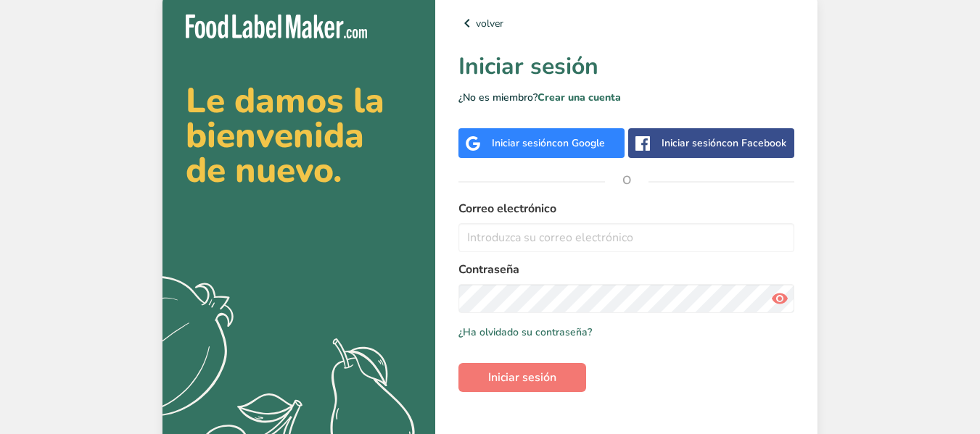 This screenshot has height=434, width=980. Describe the element at coordinates (626, 97) in the screenshot. I see `p: ¿No es miembro?` at that location.